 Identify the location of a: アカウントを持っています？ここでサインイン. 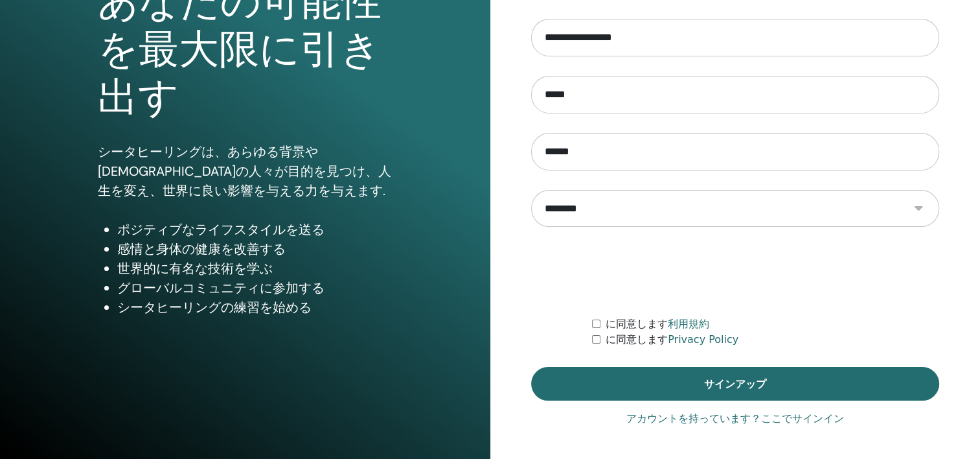
(735, 419).